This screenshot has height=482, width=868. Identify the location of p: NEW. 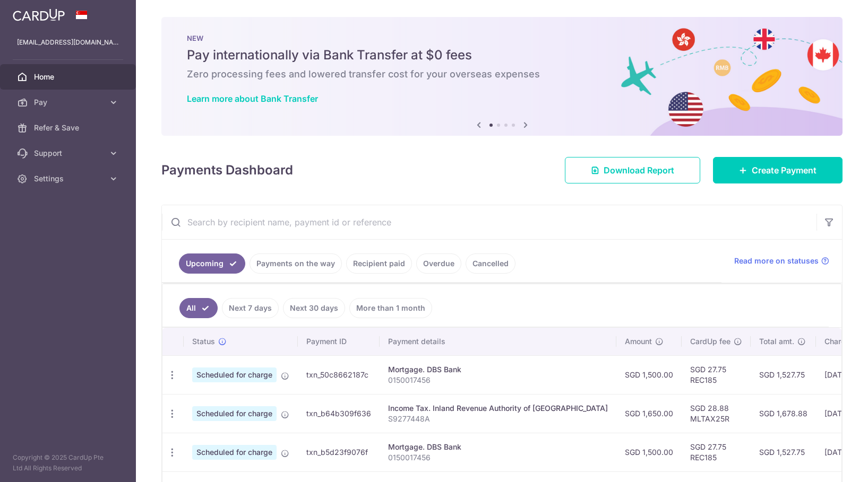
(501, 38).